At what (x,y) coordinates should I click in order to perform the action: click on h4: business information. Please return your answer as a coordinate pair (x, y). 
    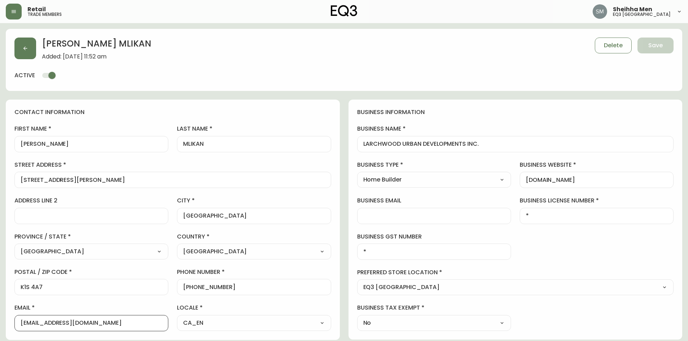
    Looking at the image, I should click on (515, 112).